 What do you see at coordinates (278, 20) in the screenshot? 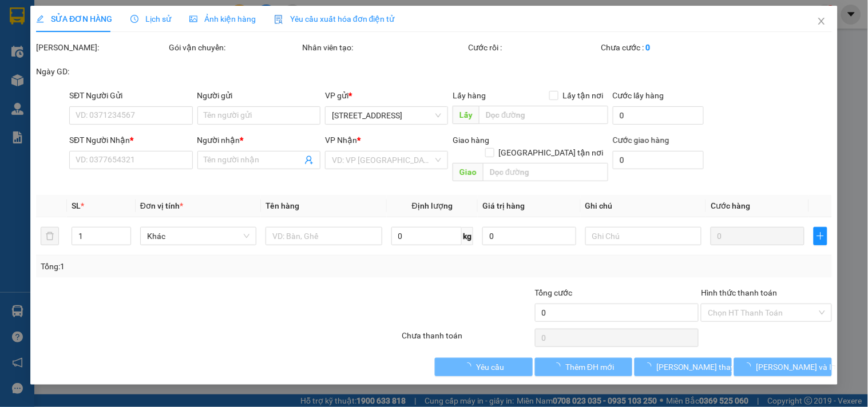
I see `img: icon` at bounding box center [278, 20].